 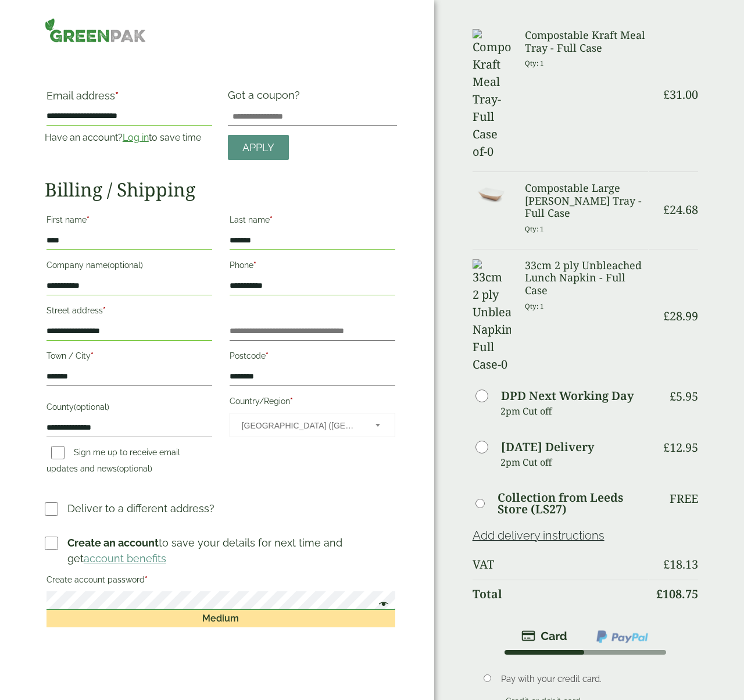 What do you see at coordinates (312, 266) in the screenshot?
I see `label: Phone` at bounding box center [312, 266].